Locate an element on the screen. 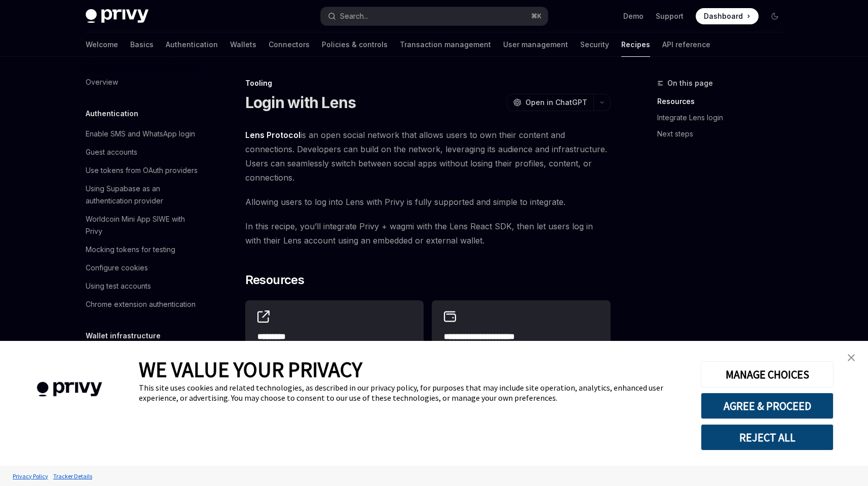  span: Resources is located at coordinates (274, 280).